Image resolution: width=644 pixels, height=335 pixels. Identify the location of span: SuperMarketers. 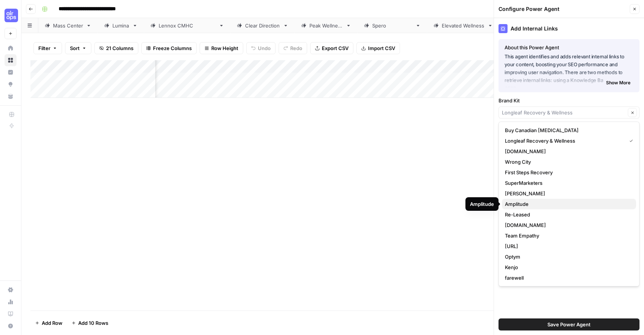
(567, 183).